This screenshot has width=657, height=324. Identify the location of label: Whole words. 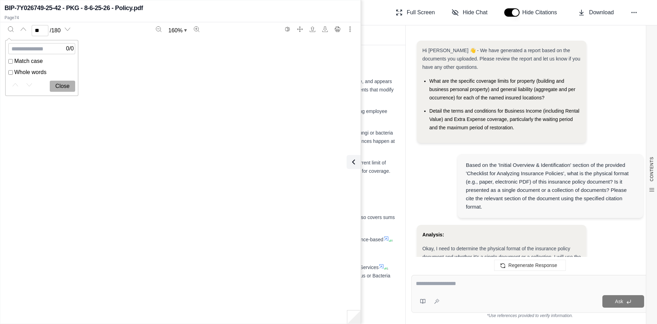
(42, 72).